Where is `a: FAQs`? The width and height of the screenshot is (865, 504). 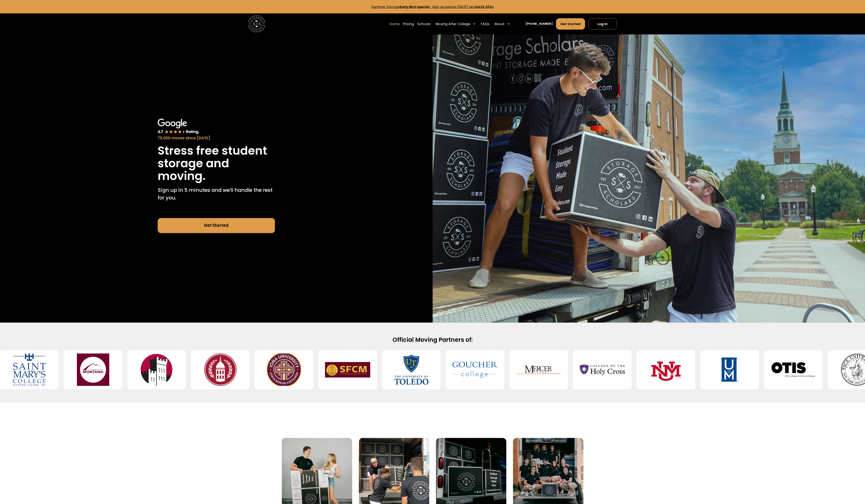
a: FAQs is located at coordinates (485, 24).